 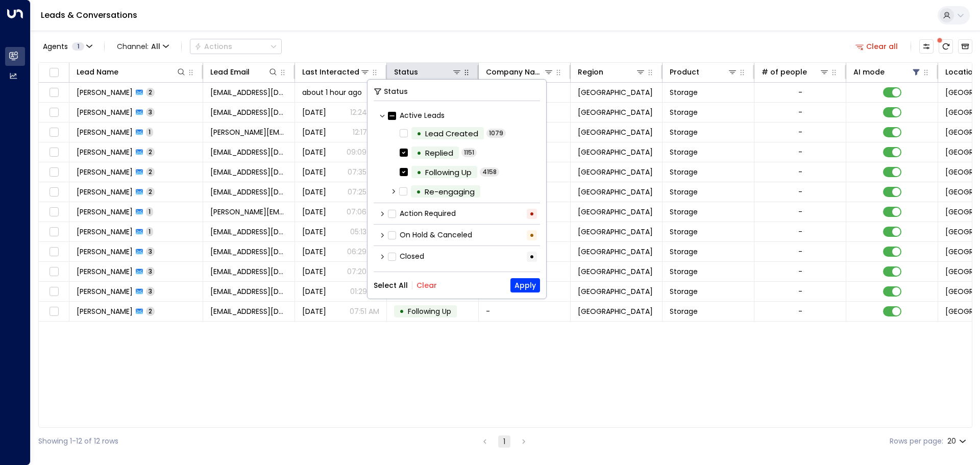 I want to click on label: Rows per page:, so click(x=916, y=441).